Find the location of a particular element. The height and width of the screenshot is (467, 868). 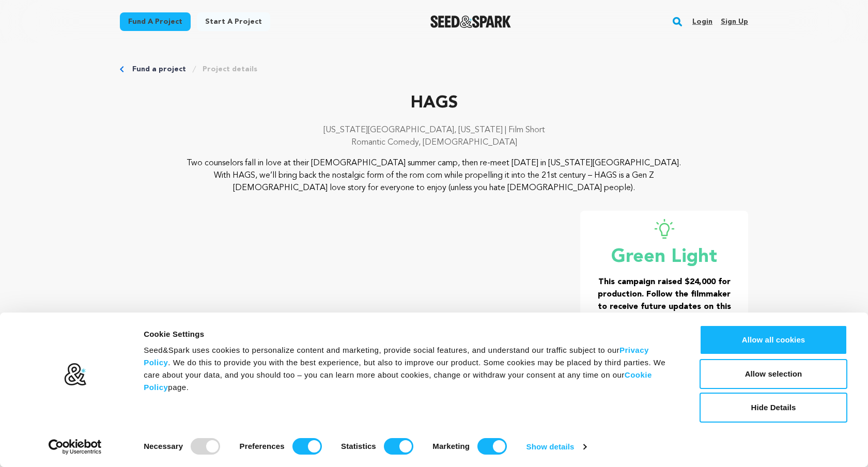

strong: Marketing is located at coordinates (451, 446).